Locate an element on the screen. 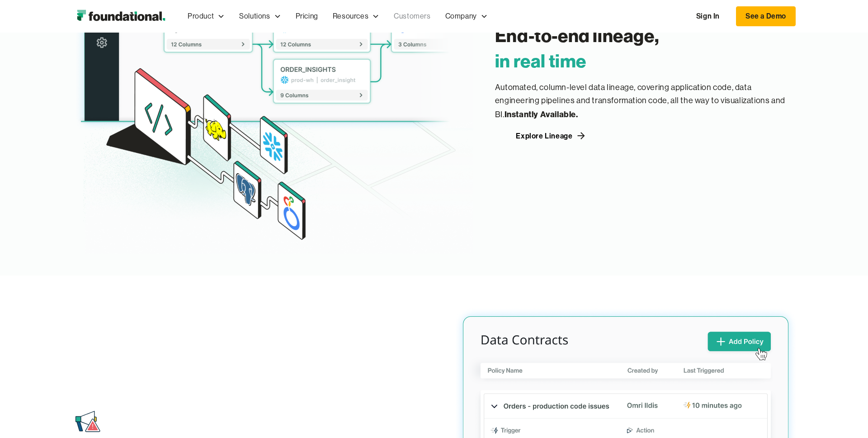  div: Explore Lineage is located at coordinates (544, 136).